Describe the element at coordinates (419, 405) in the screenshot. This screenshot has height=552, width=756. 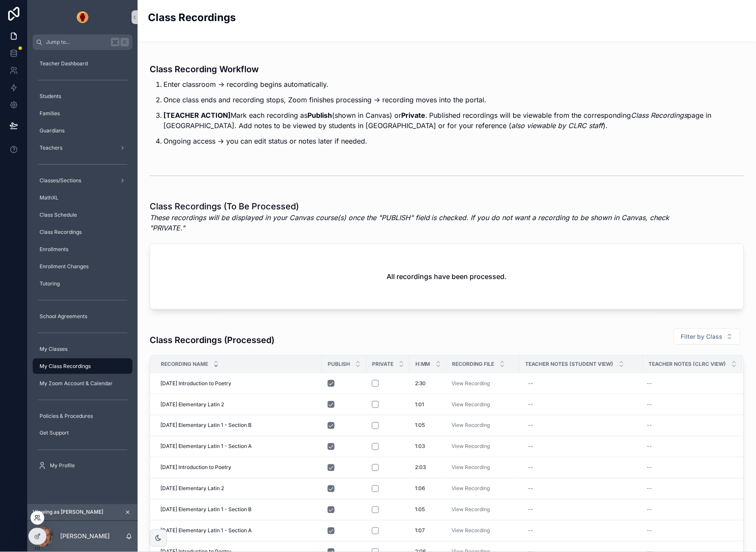
I see `span: 1:01` at that location.